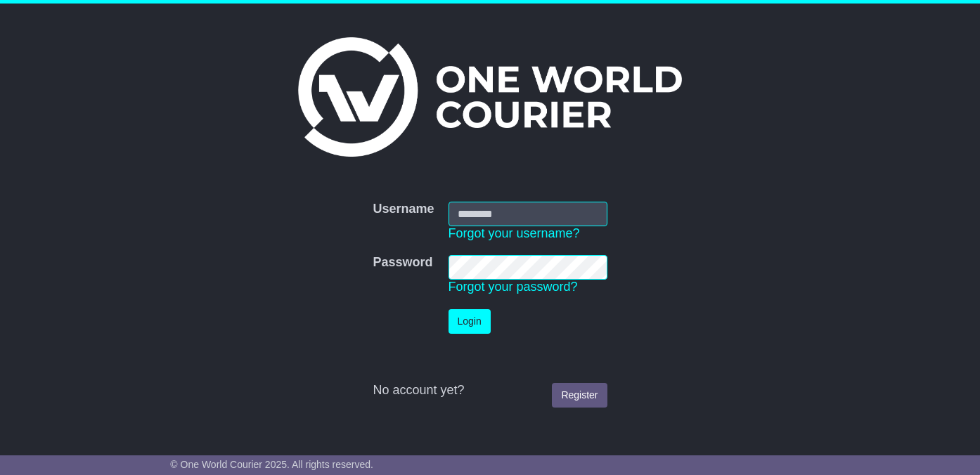  I want to click on a: Forgot your username?, so click(514, 233).